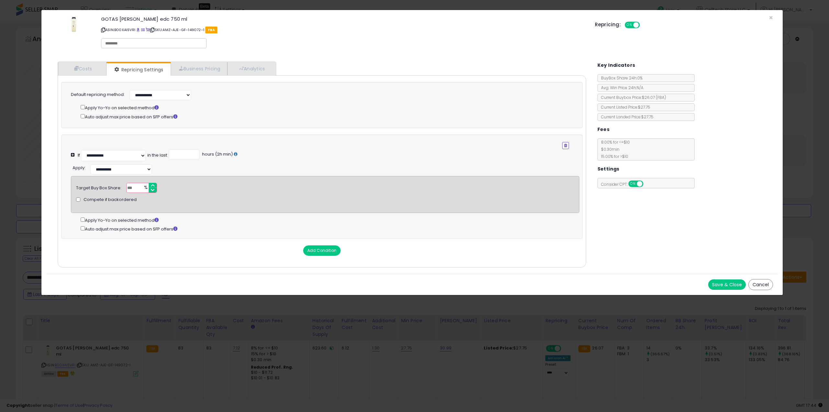 The height and width of the screenshot is (412, 829). I want to click on span: Current Listed Price: $27.75, so click(624, 107).